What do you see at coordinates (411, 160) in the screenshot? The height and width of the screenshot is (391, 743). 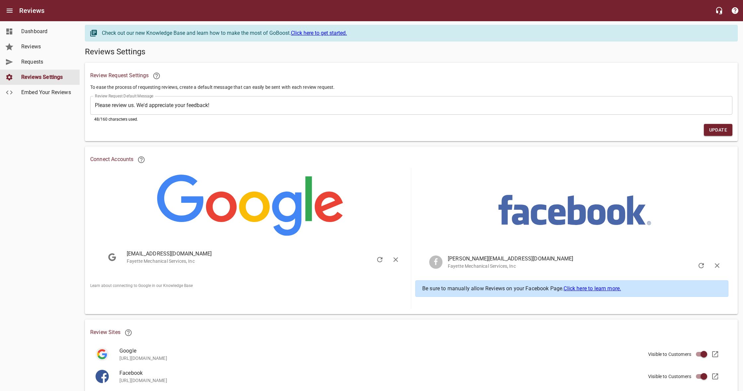 I see `h6: Connect Accounts` at bounding box center [411, 160].